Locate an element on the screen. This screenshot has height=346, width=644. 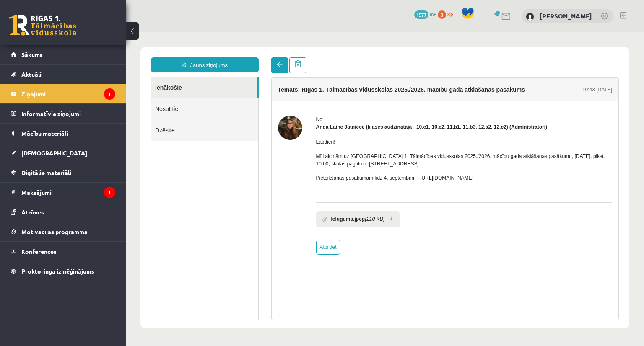
span: Konferences is located at coordinates (39, 251).